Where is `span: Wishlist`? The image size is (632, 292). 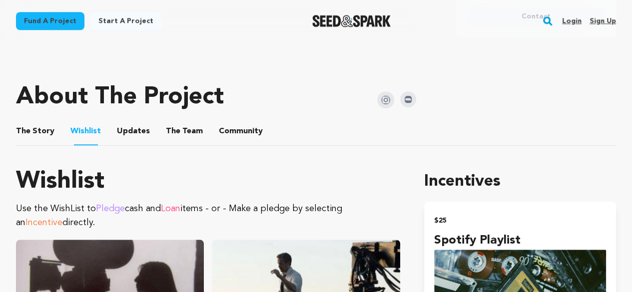
span: Wishlist is located at coordinates (85, 131).